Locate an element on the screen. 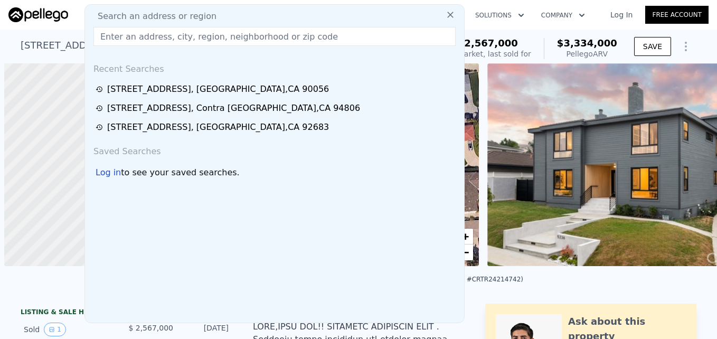  button: Company is located at coordinates (562, 15).